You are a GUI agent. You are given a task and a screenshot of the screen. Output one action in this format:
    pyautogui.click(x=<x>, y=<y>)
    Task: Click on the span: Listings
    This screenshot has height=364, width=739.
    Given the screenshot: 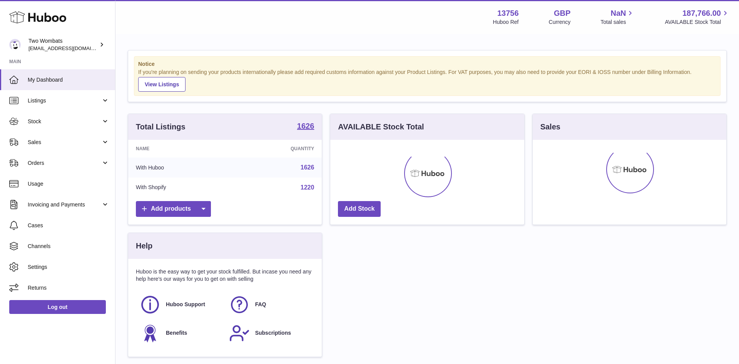 What is the action you would take?
    pyautogui.click(x=64, y=100)
    